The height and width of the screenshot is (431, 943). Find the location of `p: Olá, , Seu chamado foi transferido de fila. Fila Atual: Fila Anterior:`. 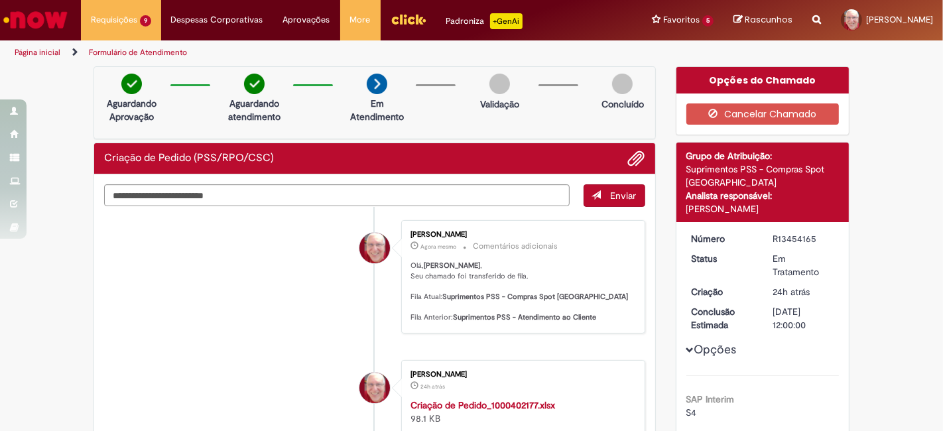

p: Olá, , Seu chamado foi transferido de fila. Fila Atual: Fila Anterior: is located at coordinates (521, 292).